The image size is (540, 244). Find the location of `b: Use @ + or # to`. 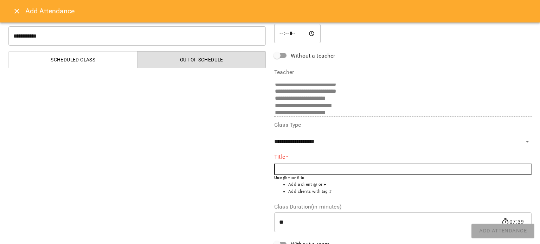

b: Use @ + or # to is located at coordinates (289, 178).